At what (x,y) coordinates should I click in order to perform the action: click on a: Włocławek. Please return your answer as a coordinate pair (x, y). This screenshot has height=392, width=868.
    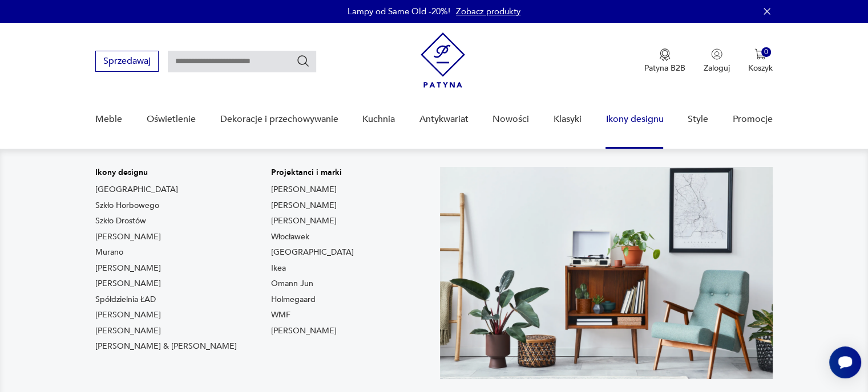
    Looking at the image, I should click on (290, 237).